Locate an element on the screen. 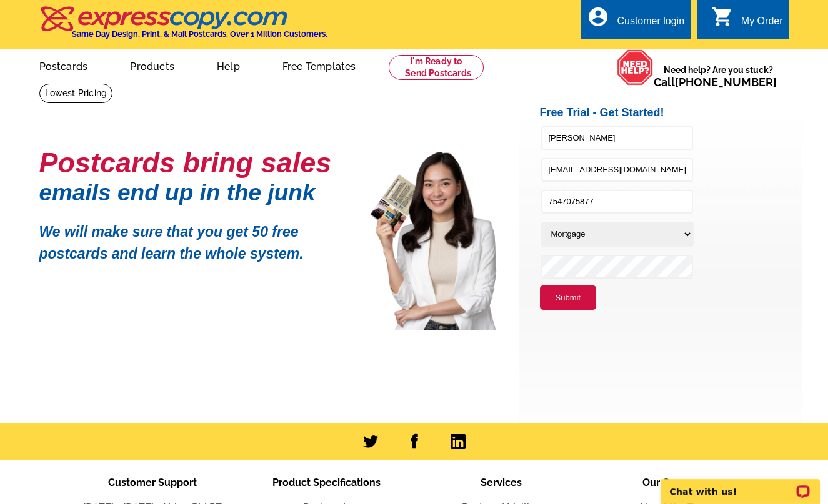 The image size is (828, 504). input: Phone Number is located at coordinates (617, 202).